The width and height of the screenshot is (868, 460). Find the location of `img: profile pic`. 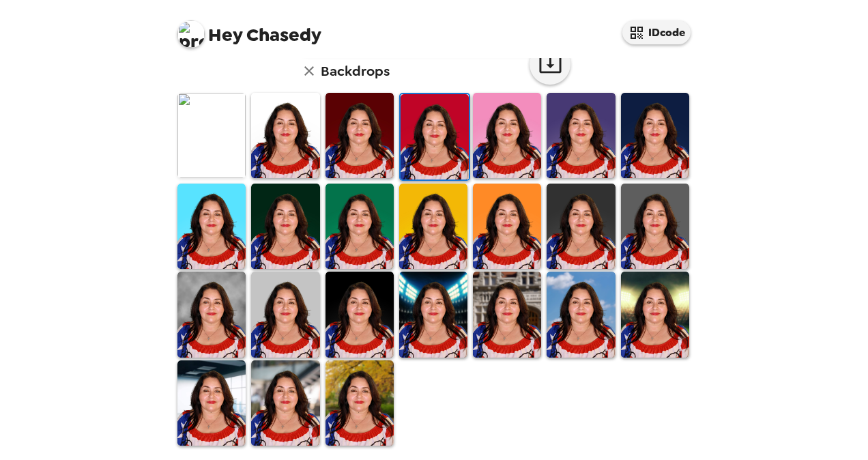

img: profile pic is located at coordinates (191, 34).